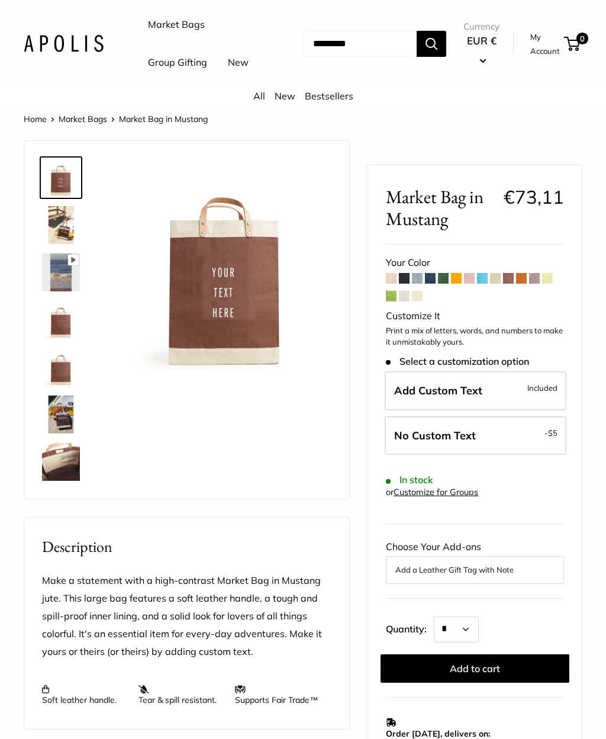 This screenshot has width=606, height=739. What do you see at coordinates (475, 316) in the screenshot?
I see `div: Customize It` at bounding box center [475, 316].